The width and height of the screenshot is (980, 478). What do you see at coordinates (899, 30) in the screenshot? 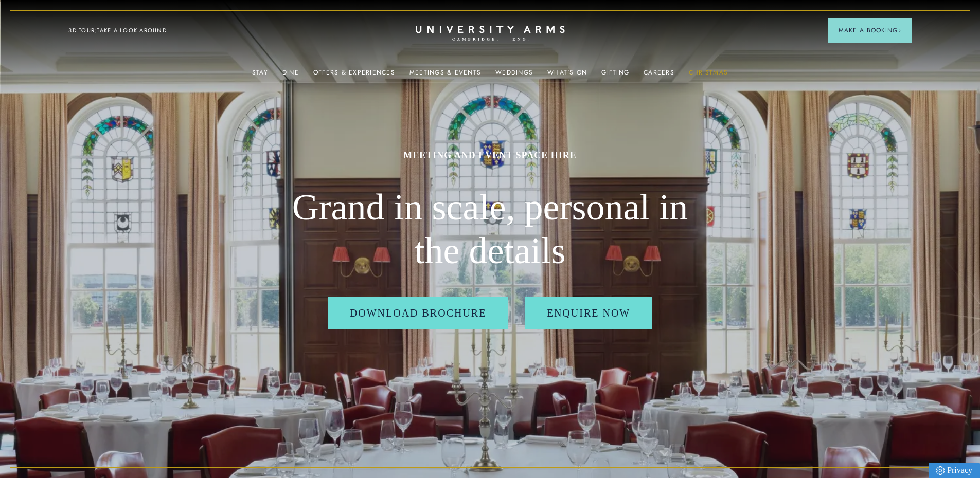
I see `img: Arrow icon` at bounding box center [899, 30].